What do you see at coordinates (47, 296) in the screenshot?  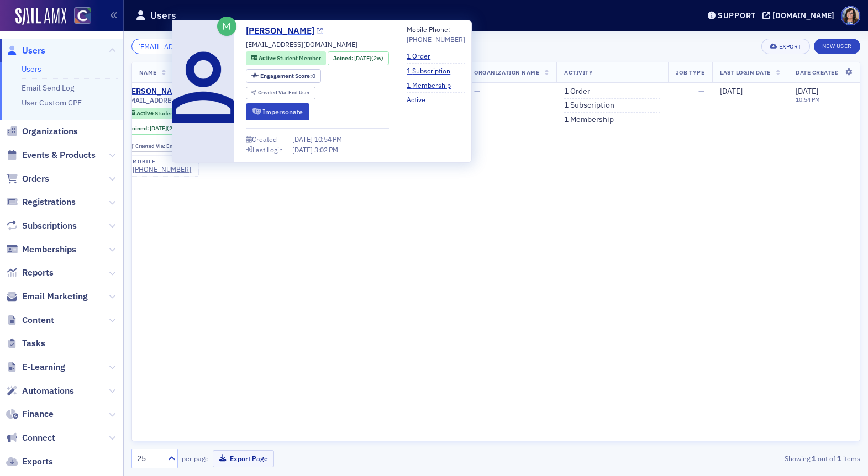 I see `a: Email Marketing` at bounding box center [47, 296].